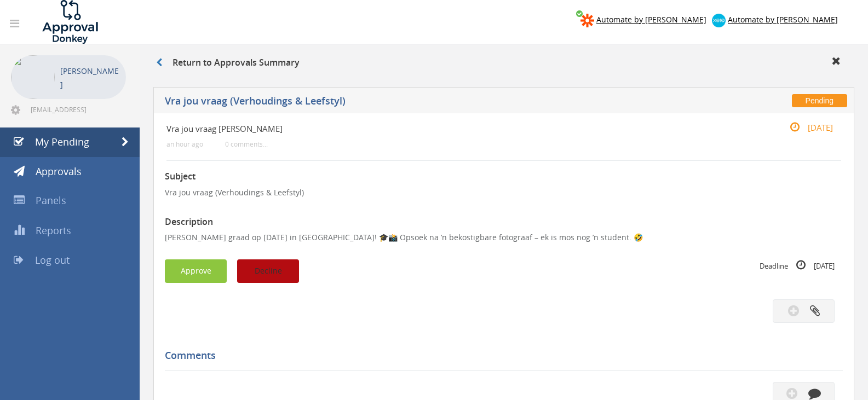 Image resolution: width=868 pixels, height=400 pixels. Describe the element at coordinates (719, 20) in the screenshot. I see `img: xero-logo.png` at that location.